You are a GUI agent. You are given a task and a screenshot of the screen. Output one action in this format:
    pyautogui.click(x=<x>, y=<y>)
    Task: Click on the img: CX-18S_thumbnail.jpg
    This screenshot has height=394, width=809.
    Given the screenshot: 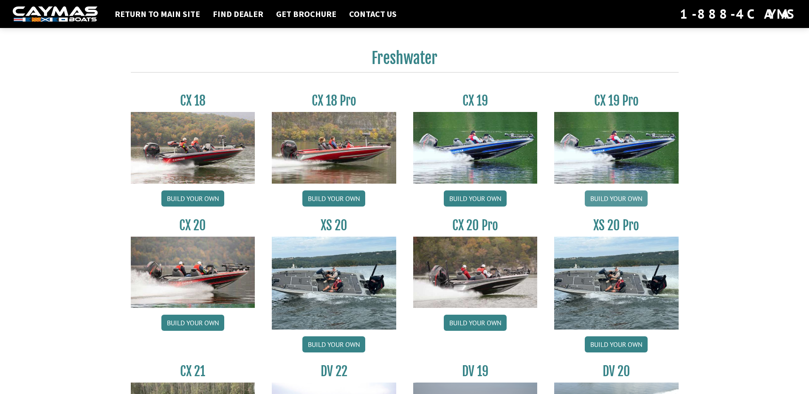 What is the action you would take?
    pyautogui.click(x=193, y=148)
    